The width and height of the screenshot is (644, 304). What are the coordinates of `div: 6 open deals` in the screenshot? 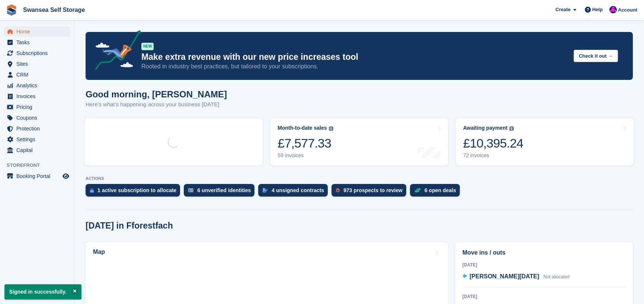 It's located at (440, 190).